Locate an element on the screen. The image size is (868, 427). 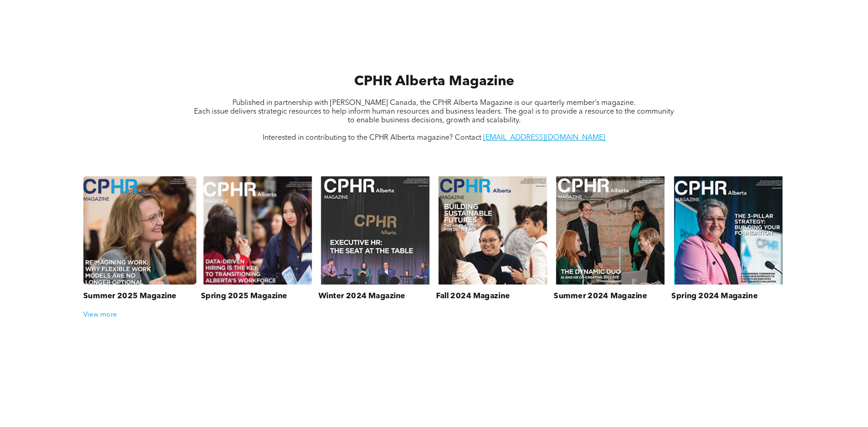
h3: Winter 2024 Magazine is located at coordinates (362, 295).